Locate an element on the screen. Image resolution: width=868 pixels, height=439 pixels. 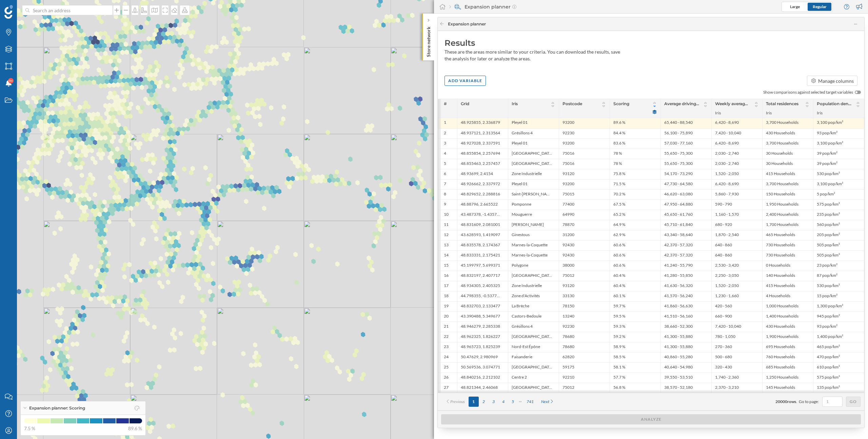
span: 3 is located at coordinates (445, 143).